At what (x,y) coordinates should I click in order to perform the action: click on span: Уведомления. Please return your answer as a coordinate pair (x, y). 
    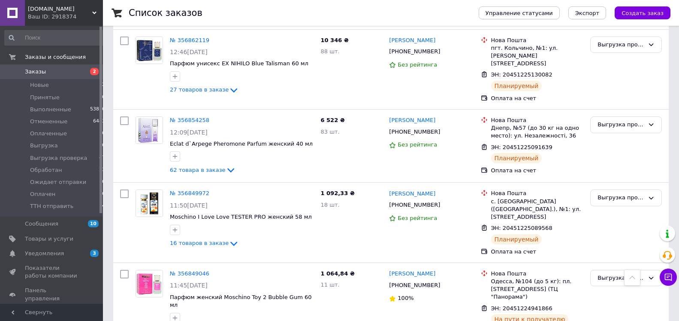
    Looking at the image, I should click on (44, 253).